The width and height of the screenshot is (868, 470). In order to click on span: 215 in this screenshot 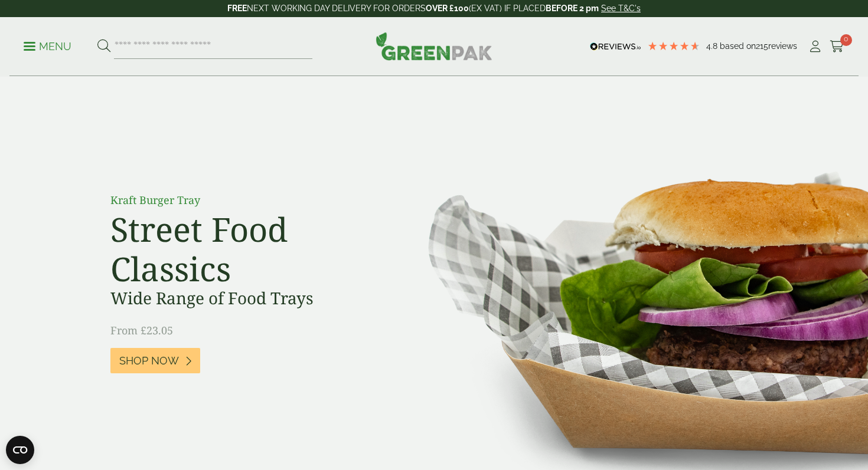, I will do `click(762, 46)`.